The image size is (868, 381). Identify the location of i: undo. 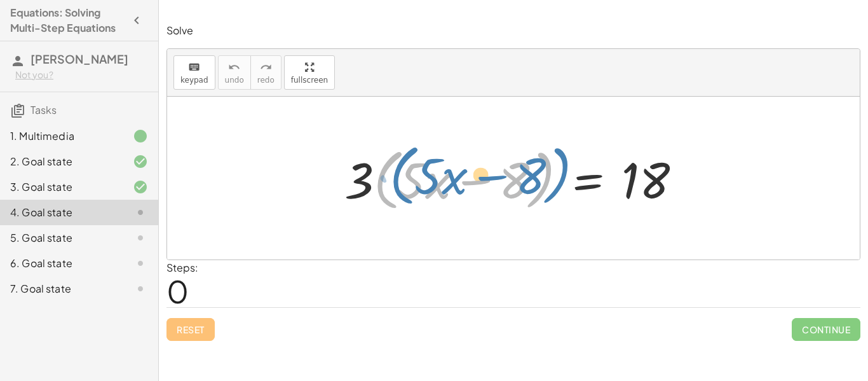
(234, 67).